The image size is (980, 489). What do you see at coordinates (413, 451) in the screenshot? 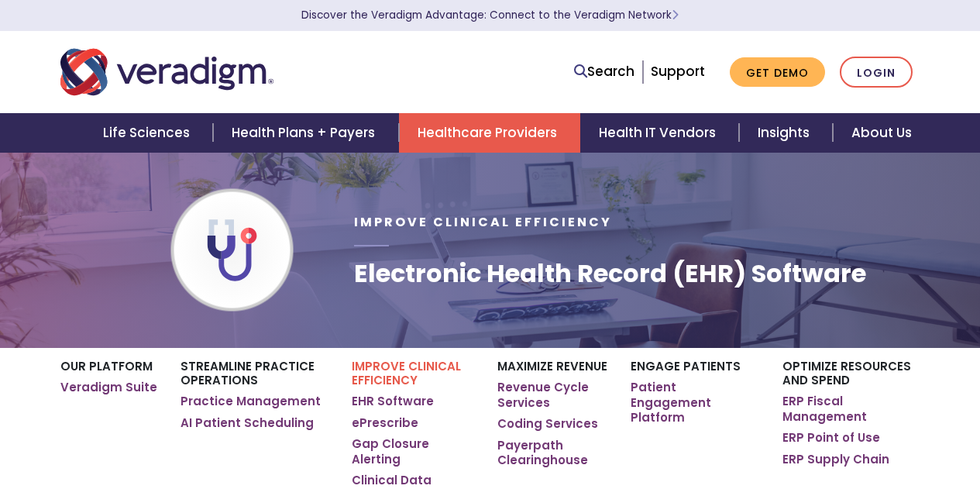
I see `a: Gap Closure Alerting` at bounding box center [413, 451].